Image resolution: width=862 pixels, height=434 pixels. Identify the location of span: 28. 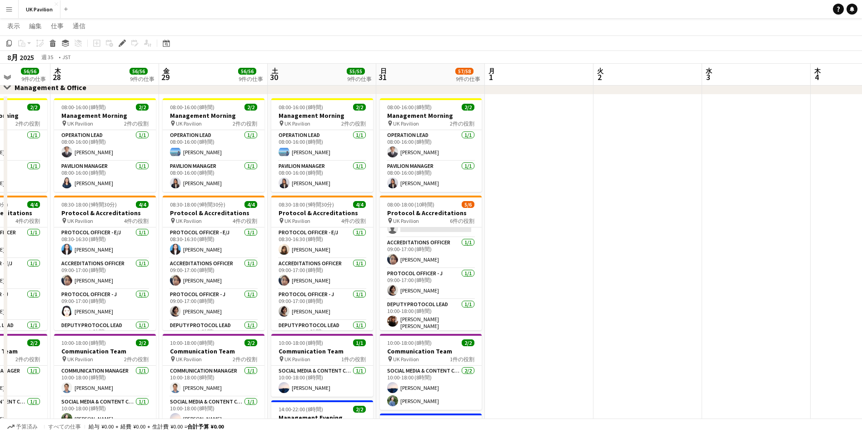
(57, 77).